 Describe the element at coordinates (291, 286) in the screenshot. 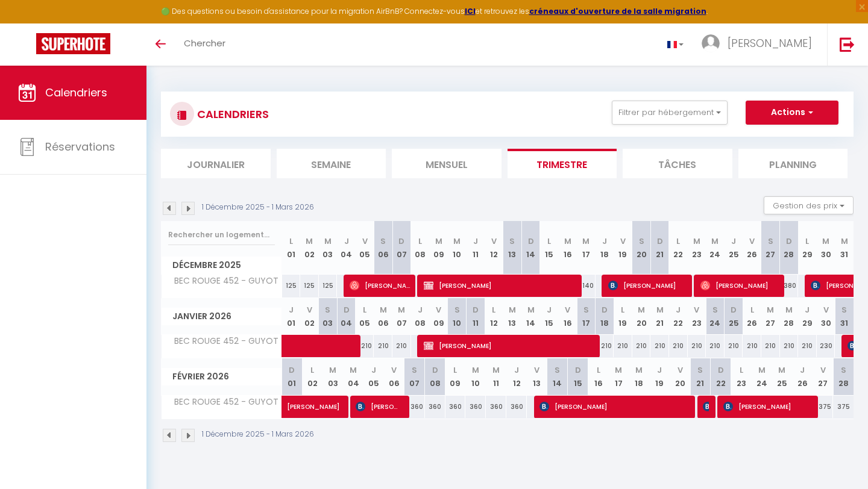

I see `div: 125` at that location.